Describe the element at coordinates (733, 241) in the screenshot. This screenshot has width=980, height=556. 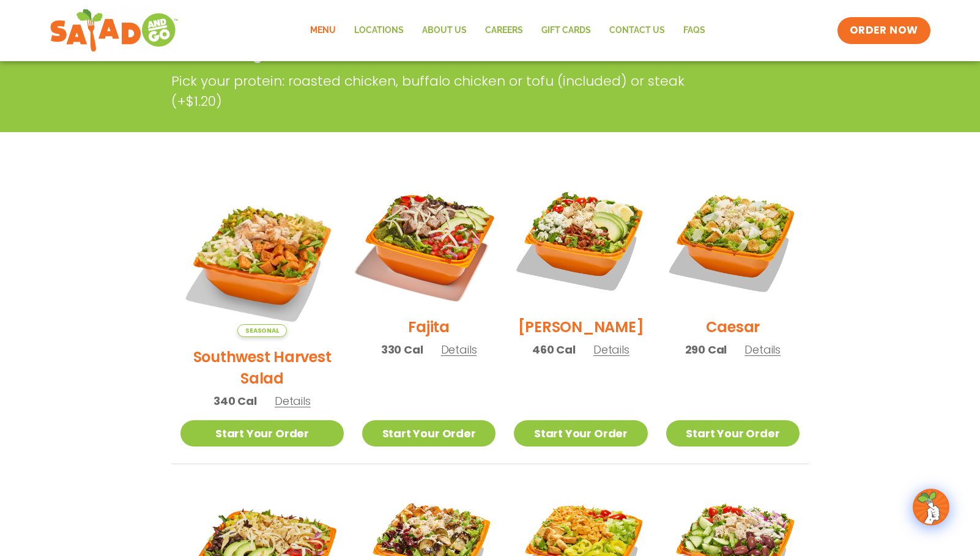
I see `img: Product photo for Caesar Salad` at that location.